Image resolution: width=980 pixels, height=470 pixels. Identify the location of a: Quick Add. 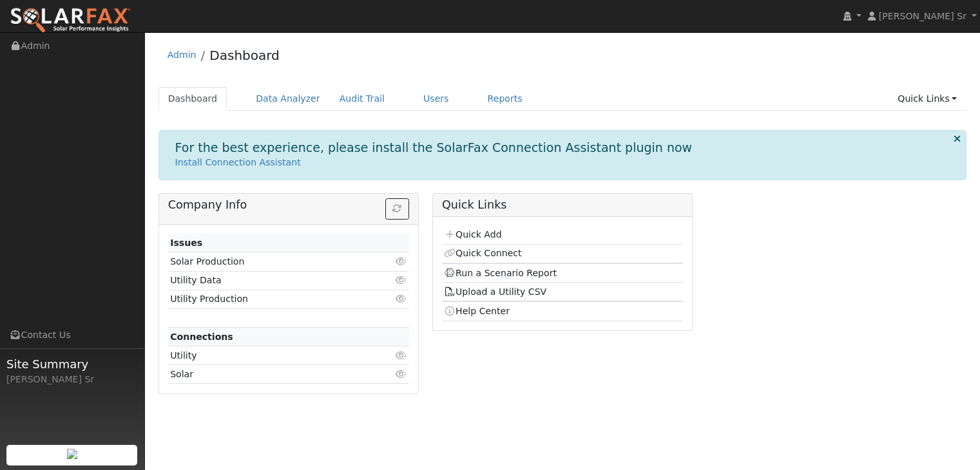
(472, 234).